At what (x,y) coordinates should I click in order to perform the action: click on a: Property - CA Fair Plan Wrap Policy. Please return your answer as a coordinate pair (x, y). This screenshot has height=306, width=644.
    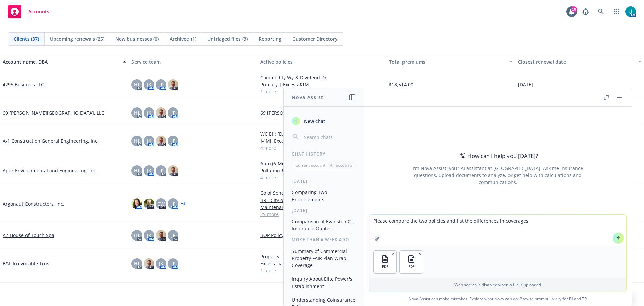
    Looking at the image, I should click on (322, 256).